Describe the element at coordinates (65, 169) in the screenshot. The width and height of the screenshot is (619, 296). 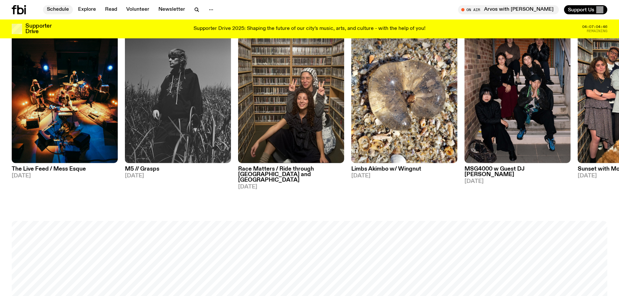
I see `h3: The Live Feed / Mess Esque` at that location.